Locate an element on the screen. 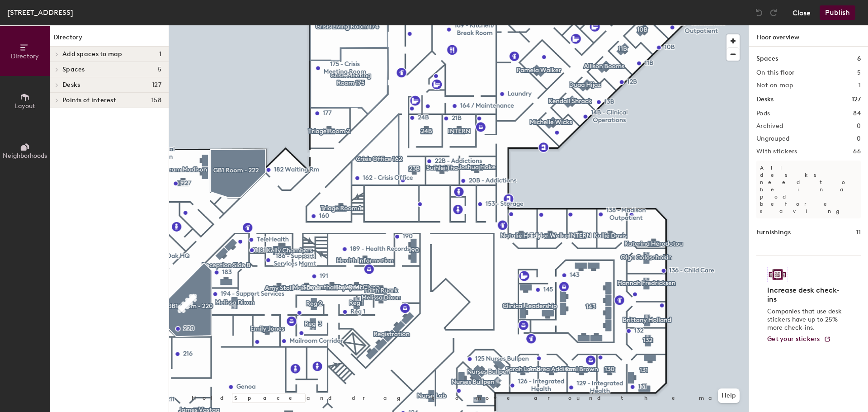  h1: 127 is located at coordinates (856, 100).